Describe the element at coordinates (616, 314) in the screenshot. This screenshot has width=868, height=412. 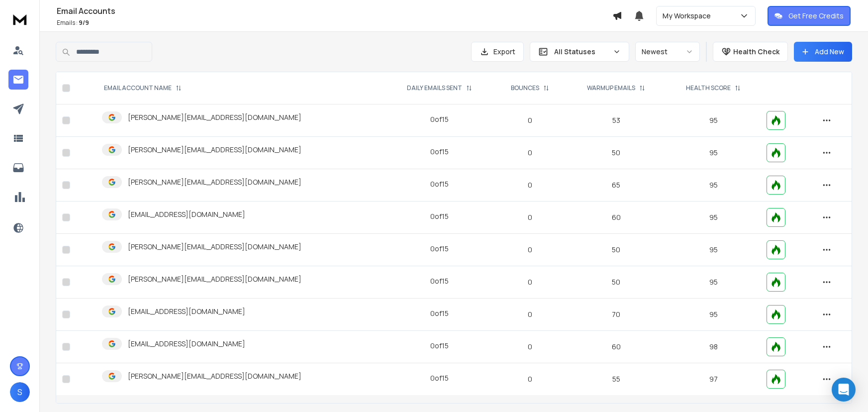
I see `td: 70` at that location.